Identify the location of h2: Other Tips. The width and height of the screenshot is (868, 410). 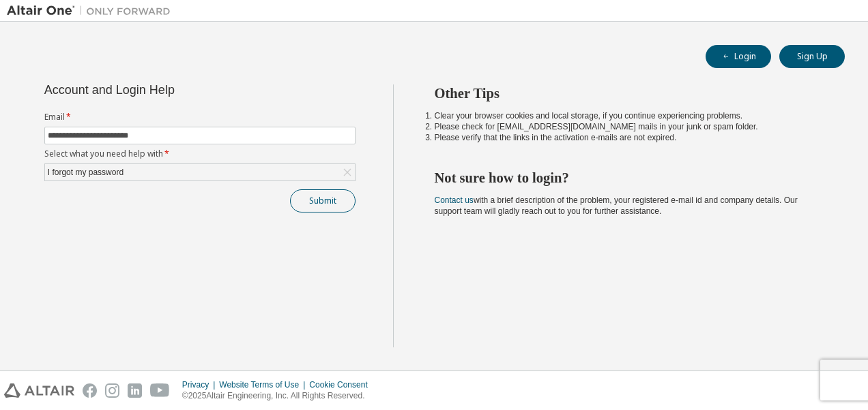
(628, 94).